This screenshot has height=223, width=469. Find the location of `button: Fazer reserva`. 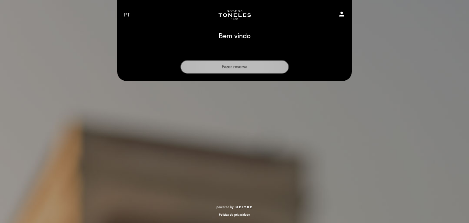

button: Fazer reserva is located at coordinates (234, 67).